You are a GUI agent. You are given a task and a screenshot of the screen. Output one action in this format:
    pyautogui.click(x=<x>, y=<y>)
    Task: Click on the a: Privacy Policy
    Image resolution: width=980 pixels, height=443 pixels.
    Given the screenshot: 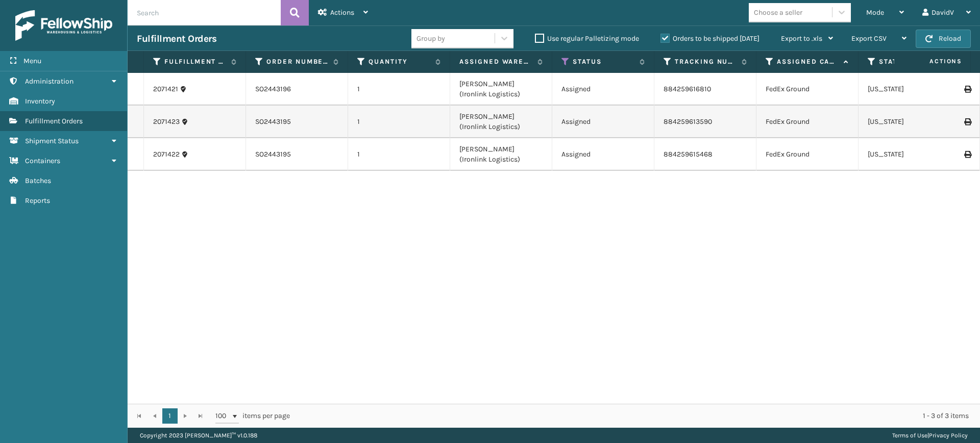 What is the action you would take?
    pyautogui.click(x=948, y=436)
    